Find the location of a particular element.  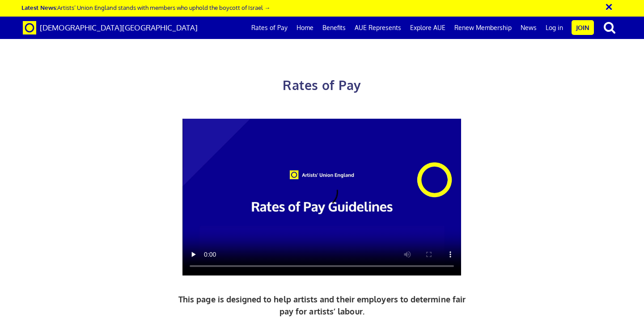

a: Benefits is located at coordinates (334, 27).